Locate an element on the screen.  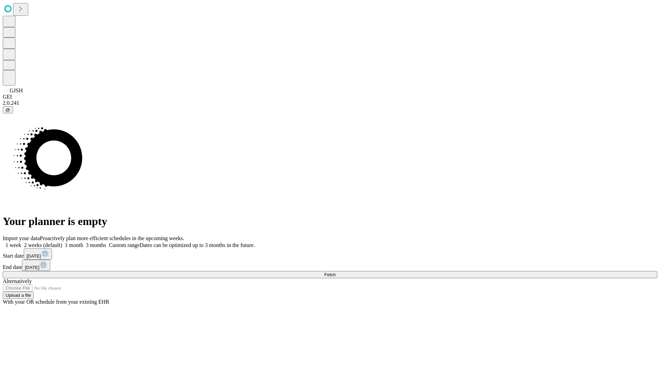
span: 1 week is located at coordinates (13, 245).